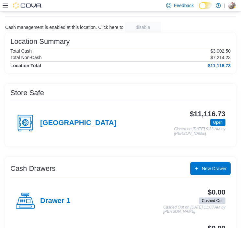  Describe the element at coordinates (184, 6) in the screenshot. I see `span: Feedback` at that location.